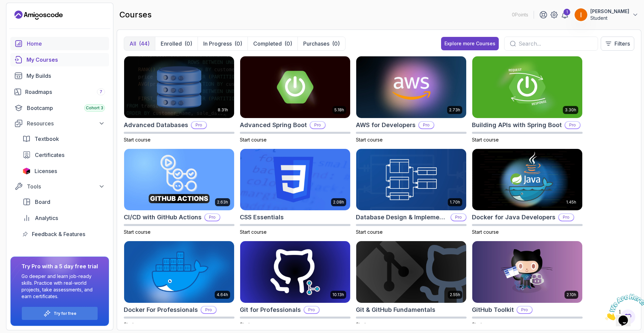 The height and width of the screenshot is (333, 644). I want to click on p: Enrolled, so click(171, 44).